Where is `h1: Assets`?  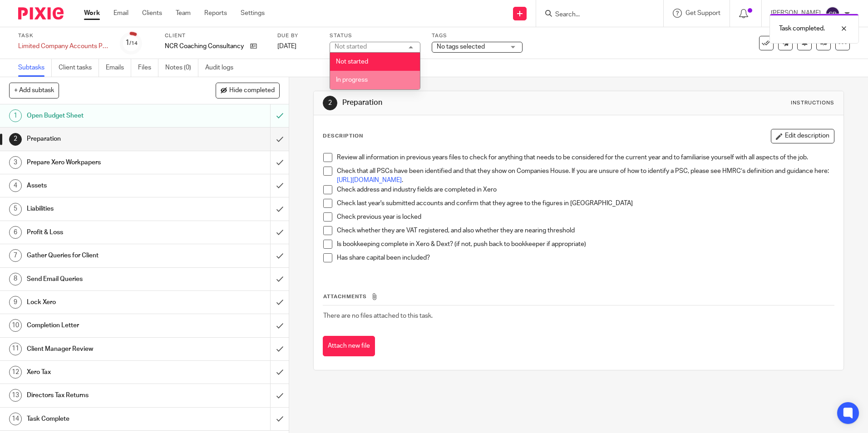 h1: Assets is located at coordinates (105, 186).